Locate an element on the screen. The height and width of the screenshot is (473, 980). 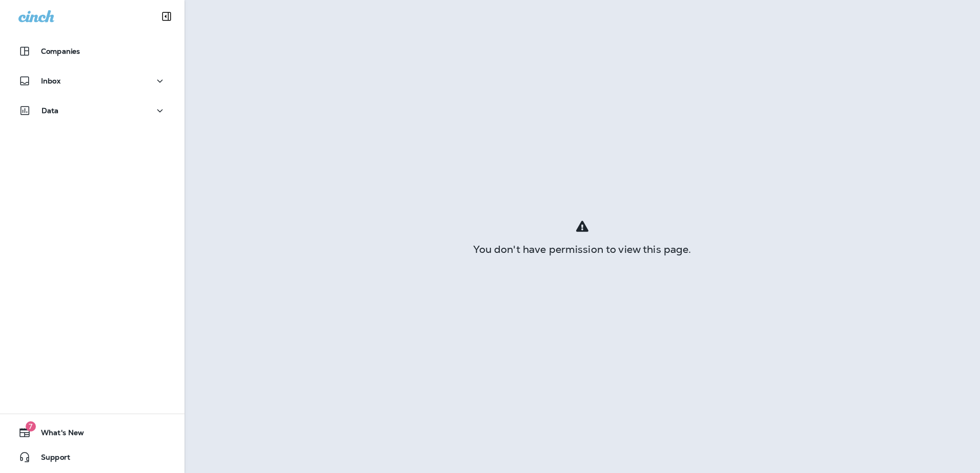
button: Companies is located at coordinates (92, 51).